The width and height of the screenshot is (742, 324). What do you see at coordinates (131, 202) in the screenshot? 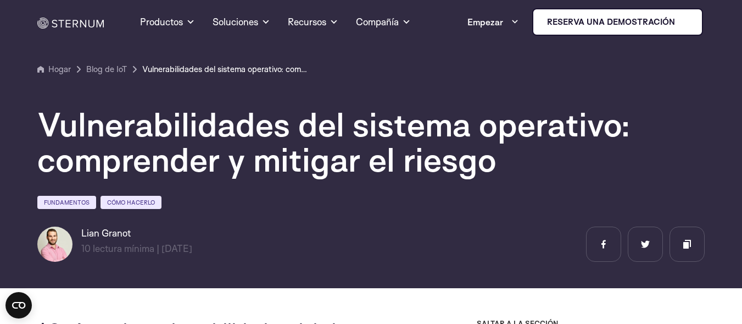
I see `a: Cómo hacerlo` at bounding box center [131, 202].